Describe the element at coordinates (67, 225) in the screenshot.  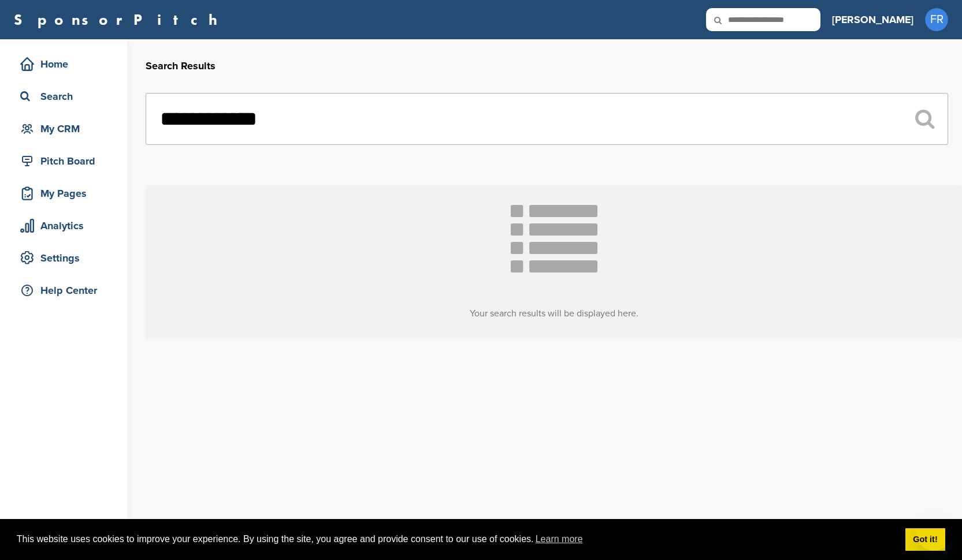
I see `div: Analytics` at that location.